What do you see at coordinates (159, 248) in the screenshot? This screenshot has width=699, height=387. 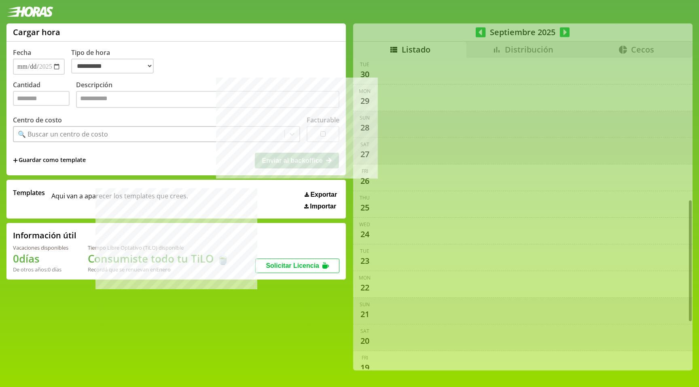 I see `div: Tiempo Libre Optativo (TiLO) disponible` at bounding box center [159, 248].